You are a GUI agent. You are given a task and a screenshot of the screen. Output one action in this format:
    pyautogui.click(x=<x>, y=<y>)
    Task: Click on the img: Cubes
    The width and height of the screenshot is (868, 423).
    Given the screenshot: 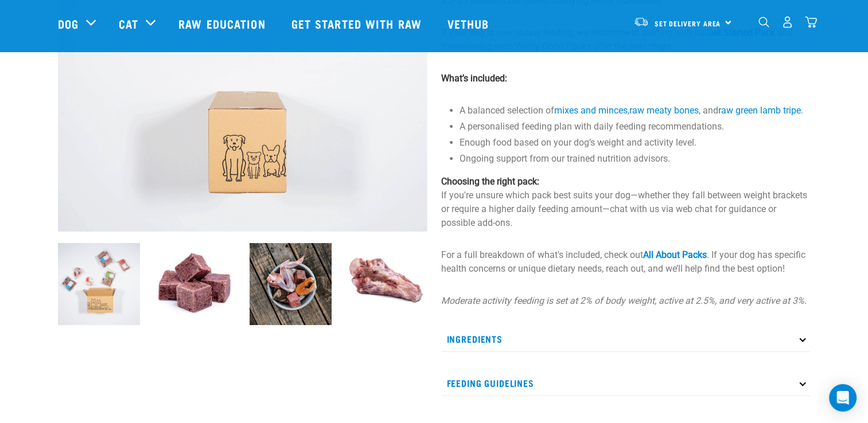 What is the action you would take?
    pyautogui.click(x=195, y=284)
    